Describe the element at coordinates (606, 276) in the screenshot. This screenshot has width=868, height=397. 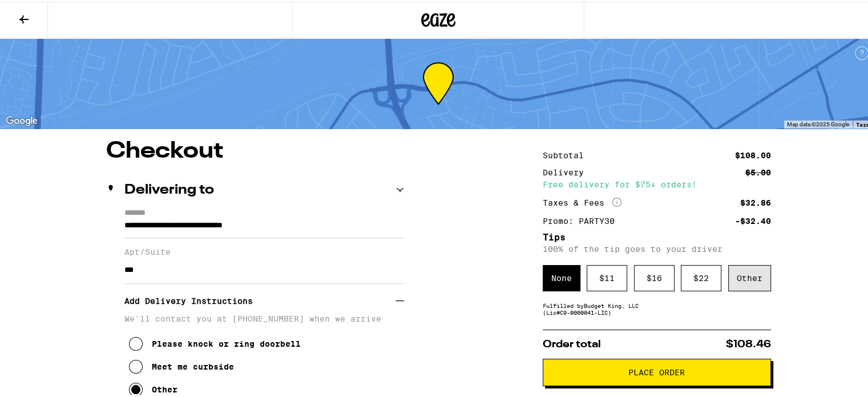
I see `div: $ 11` at that location.